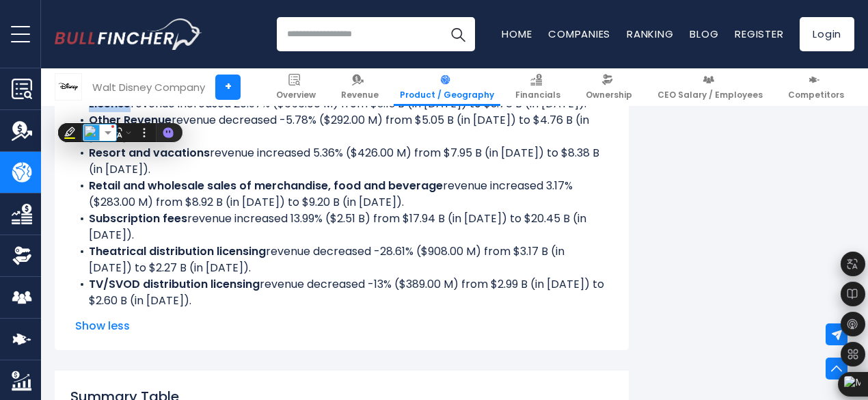 The image size is (868, 400). Describe the element at coordinates (129, 34) in the screenshot. I see `img: Bullfincher logo` at that location.